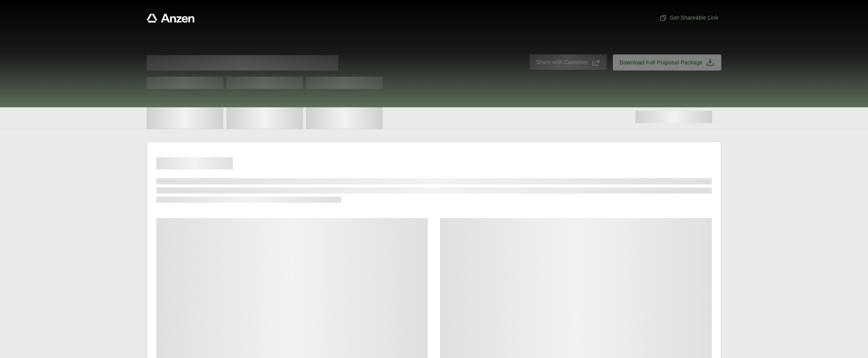 Image resolution: width=868 pixels, height=358 pixels. What do you see at coordinates (171, 18) in the screenshot?
I see `a: Anzen website` at bounding box center [171, 18].